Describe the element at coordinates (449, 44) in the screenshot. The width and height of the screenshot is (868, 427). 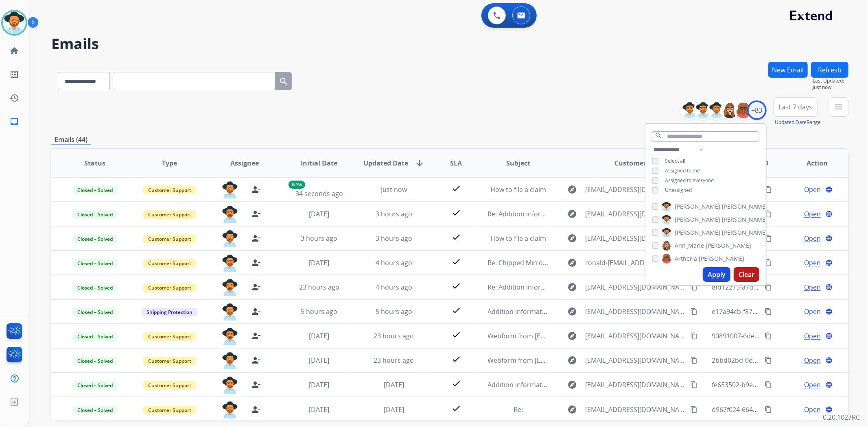
I see `h2: Emails` at that location.